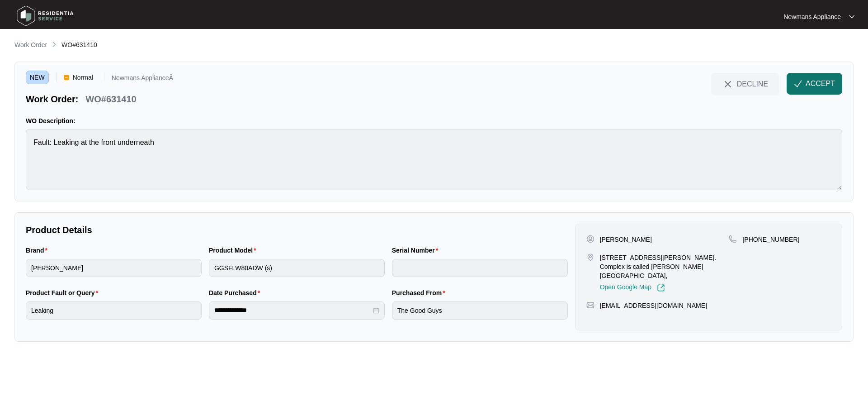 The width and height of the screenshot is (868, 416). I want to click on img: residentia service logo, so click(45, 16).